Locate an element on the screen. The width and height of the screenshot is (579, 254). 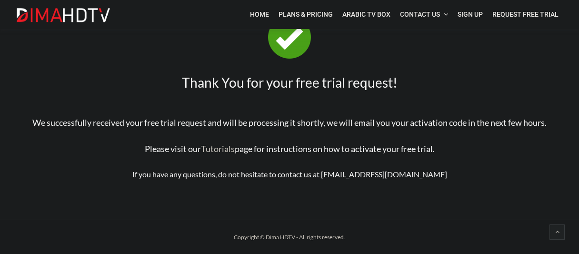
a: Arabic TV Box is located at coordinates (366, 14).